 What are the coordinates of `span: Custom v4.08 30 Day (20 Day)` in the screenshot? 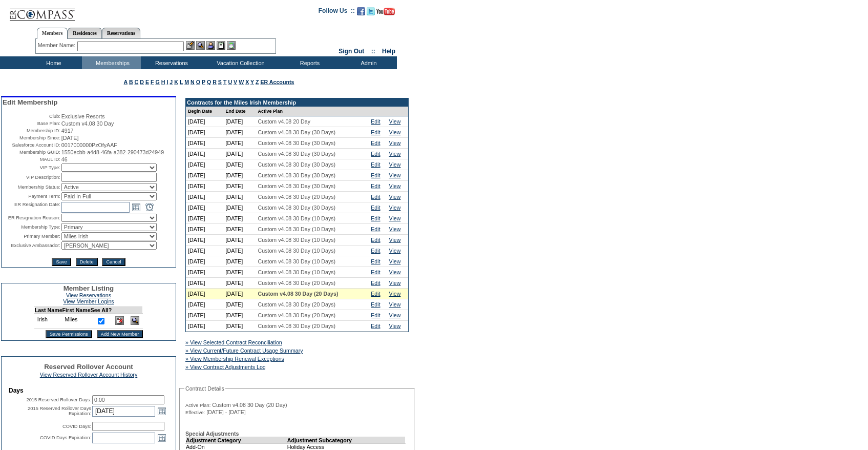 It's located at (249, 405).